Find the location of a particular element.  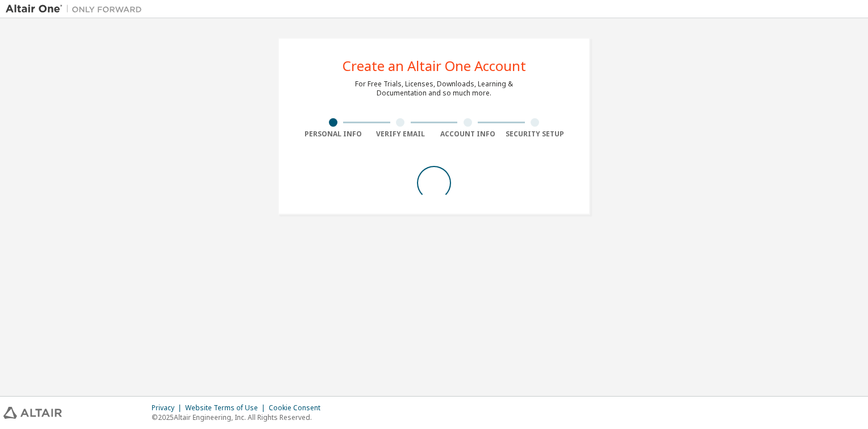

div: Website Terms of Use is located at coordinates (227, 408).